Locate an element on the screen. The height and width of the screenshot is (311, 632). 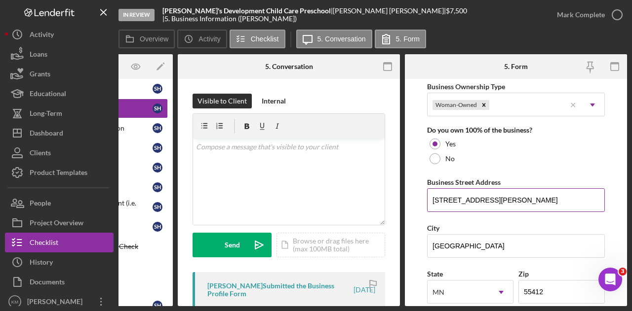
button: Product Templates is located at coordinates (59, 173).